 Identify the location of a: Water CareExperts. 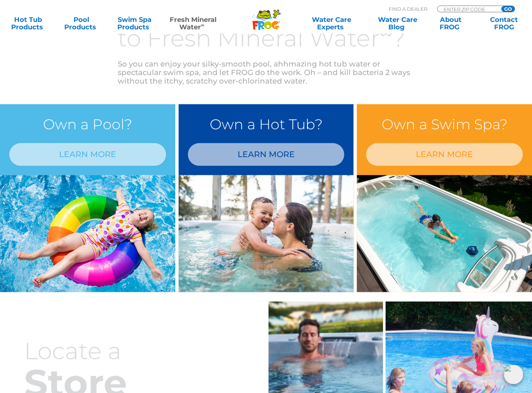
(331, 23).